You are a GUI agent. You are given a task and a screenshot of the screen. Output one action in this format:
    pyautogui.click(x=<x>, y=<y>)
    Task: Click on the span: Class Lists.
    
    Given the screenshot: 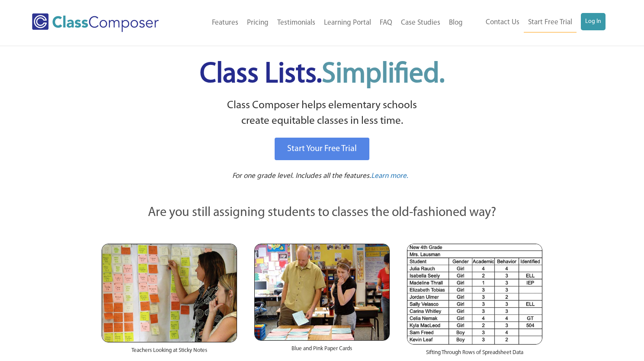 What is the action you would take?
    pyautogui.click(x=323, y=75)
    